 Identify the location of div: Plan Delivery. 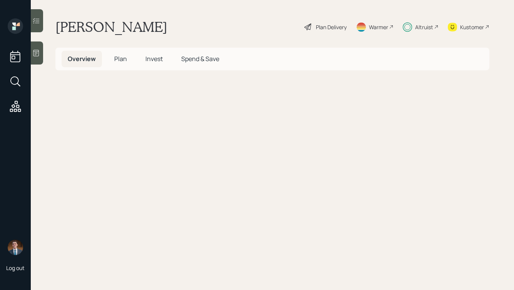
(331, 27).